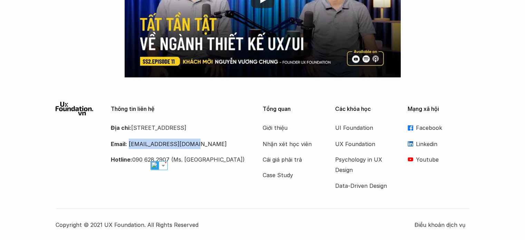 The width and height of the screenshot is (525, 240). What do you see at coordinates (290, 144) in the screenshot?
I see `p: Nhận xét học viên` at bounding box center [290, 144].